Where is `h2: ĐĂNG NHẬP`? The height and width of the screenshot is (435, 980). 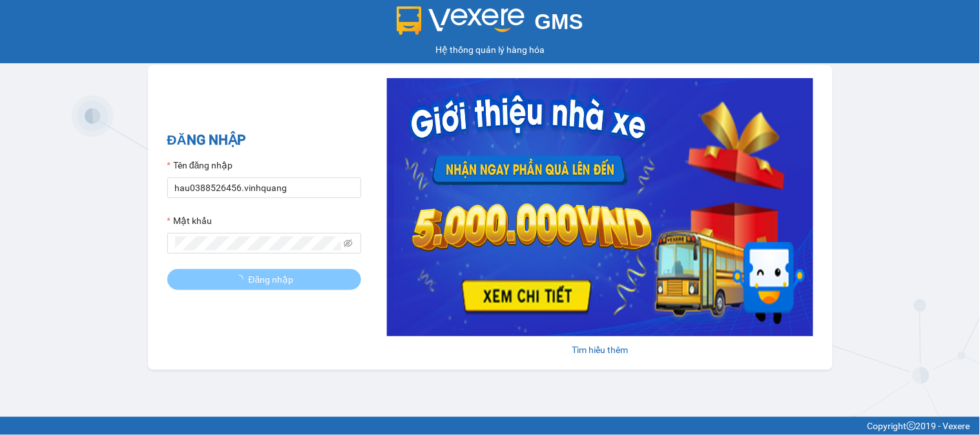 h2: ĐĂNG NHẬP is located at coordinates (264, 140).